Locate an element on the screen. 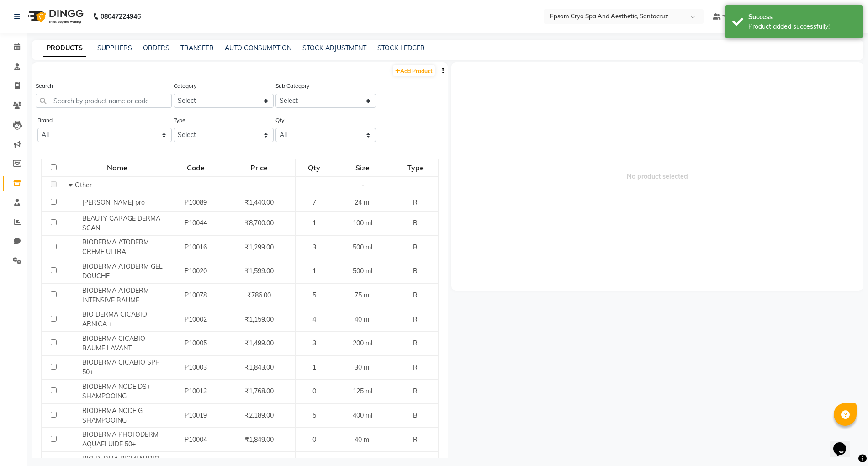 The image size is (868, 466). span: 75 ml is located at coordinates (362, 295).